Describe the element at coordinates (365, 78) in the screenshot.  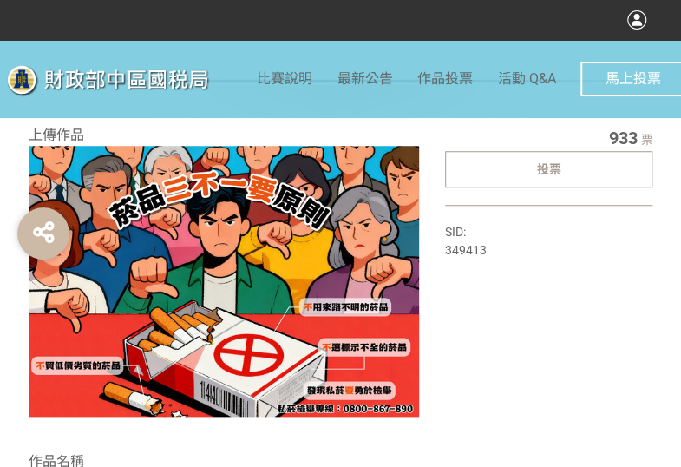
I see `span: 最新公告` at that location.